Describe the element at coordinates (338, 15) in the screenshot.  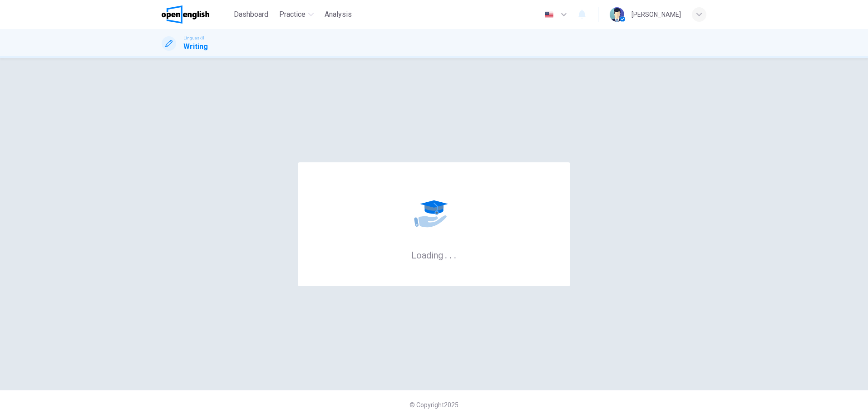
I see `span: Analysis` at that location.